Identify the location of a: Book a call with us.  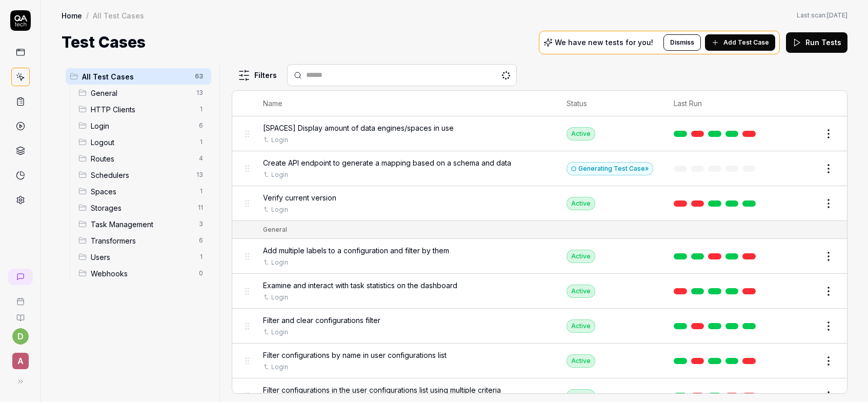
(20, 298).